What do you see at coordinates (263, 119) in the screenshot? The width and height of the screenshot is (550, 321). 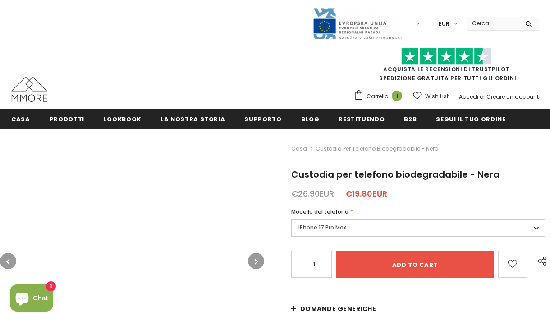 I see `span: supporto` at bounding box center [263, 119].